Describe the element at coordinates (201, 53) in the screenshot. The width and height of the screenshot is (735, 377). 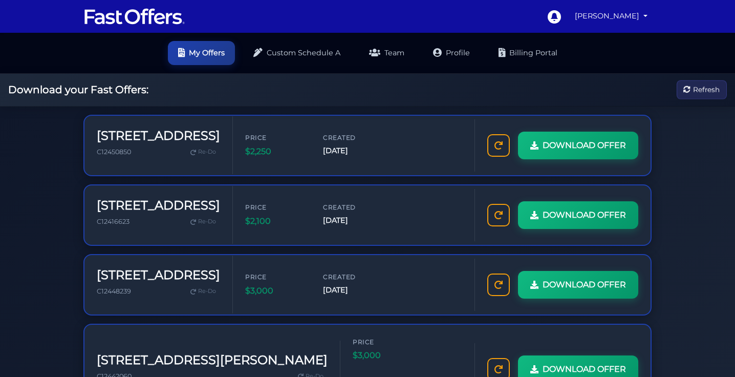
I see `a: My Offers` at that location.